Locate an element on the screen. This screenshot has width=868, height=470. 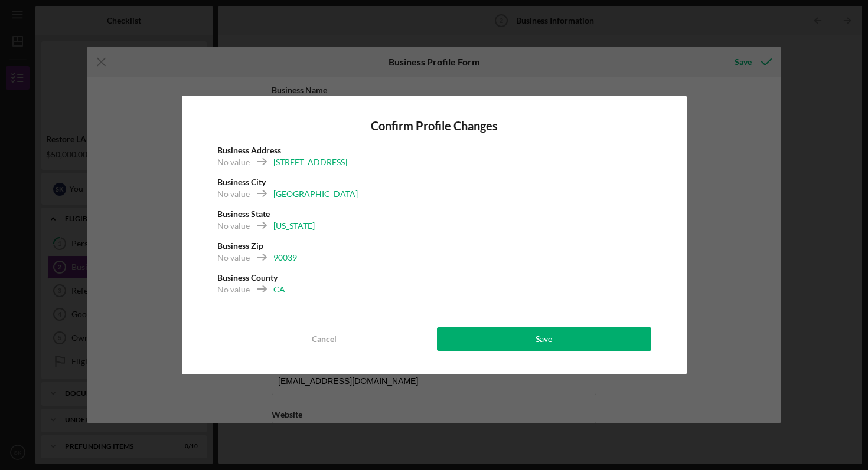
b: Business City is located at coordinates (242, 182).